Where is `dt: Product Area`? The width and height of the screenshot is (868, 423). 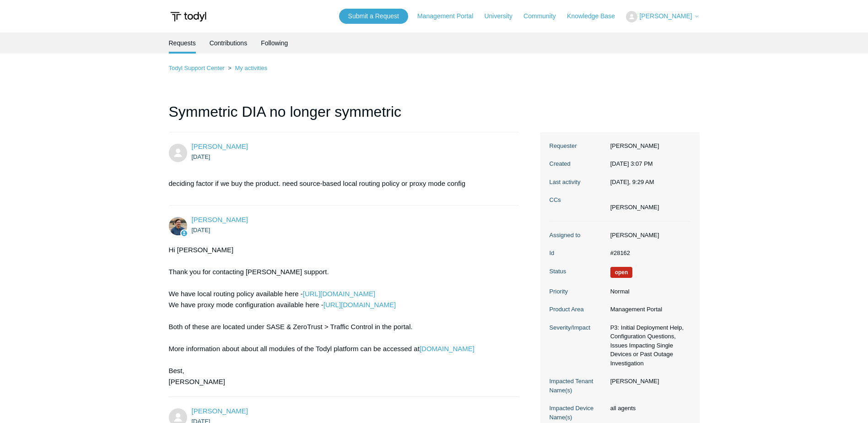
dt: Product Area is located at coordinates (577, 309).